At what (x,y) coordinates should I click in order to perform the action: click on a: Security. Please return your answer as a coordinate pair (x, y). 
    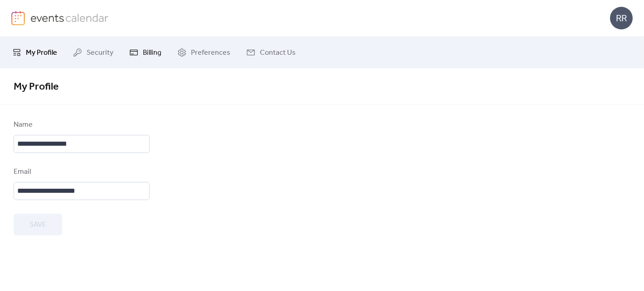
    Looking at the image, I should click on (93, 52).